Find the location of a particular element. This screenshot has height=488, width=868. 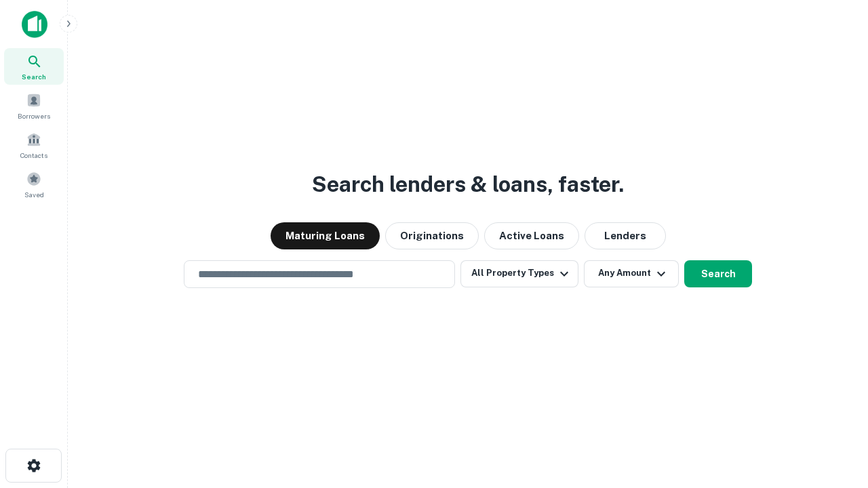

a: Search is located at coordinates (34, 67).